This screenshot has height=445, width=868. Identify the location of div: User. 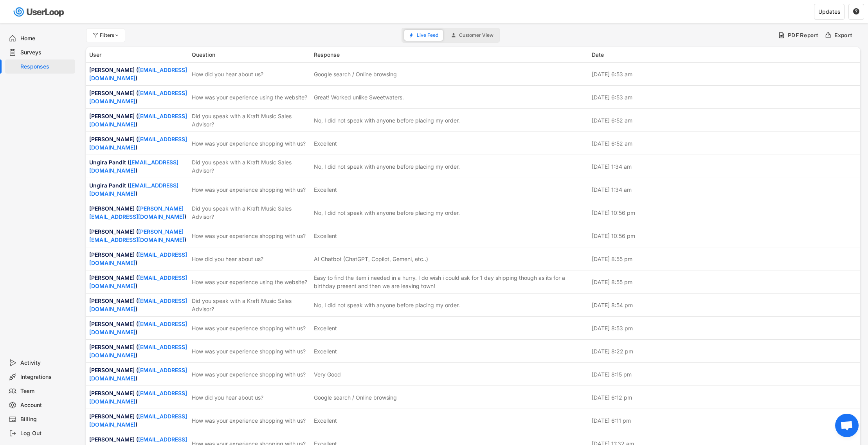
(138, 54).